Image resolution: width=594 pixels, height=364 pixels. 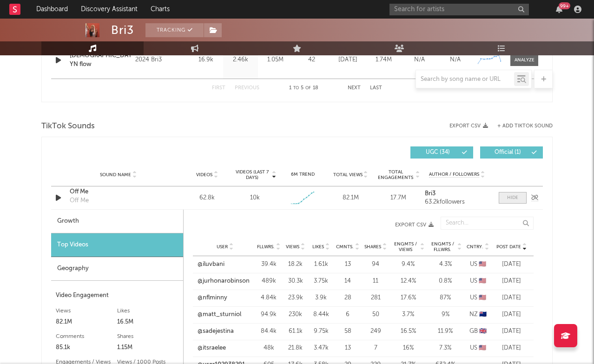 What do you see at coordinates (207, 198) in the screenshot?
I see `div: 62.8k` at bounding box center [207, 198].